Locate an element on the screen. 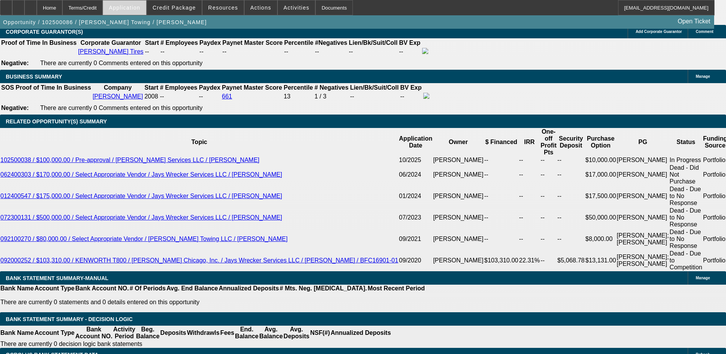 This screenshot has width=726, height=354. td: $50,000.00 is located at coordinates (601, 217).